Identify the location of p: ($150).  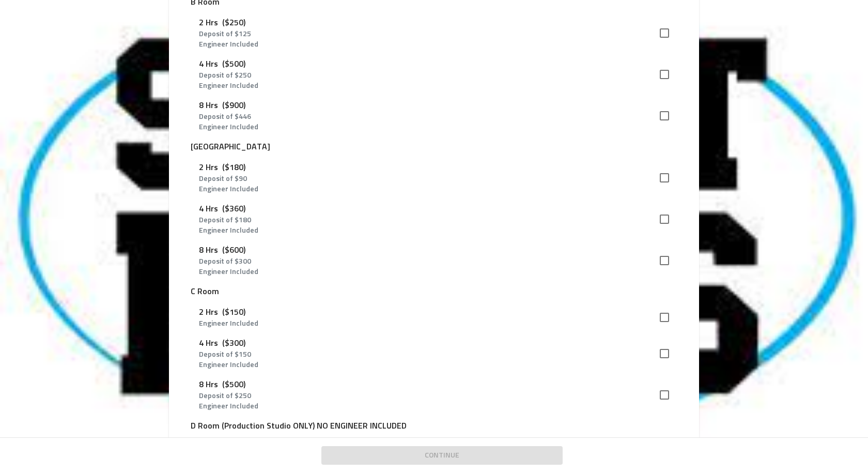
(234, 312).